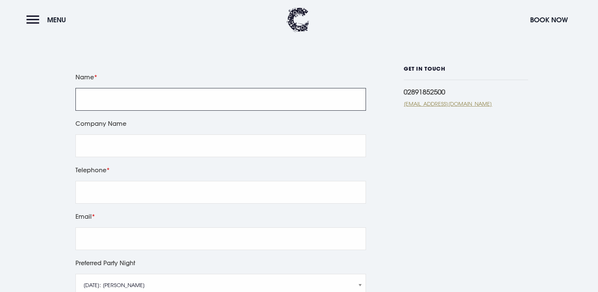 This screenshot has height=292, width=598. I want to click on img: Clandeboye Lodge, so click(298, 20).